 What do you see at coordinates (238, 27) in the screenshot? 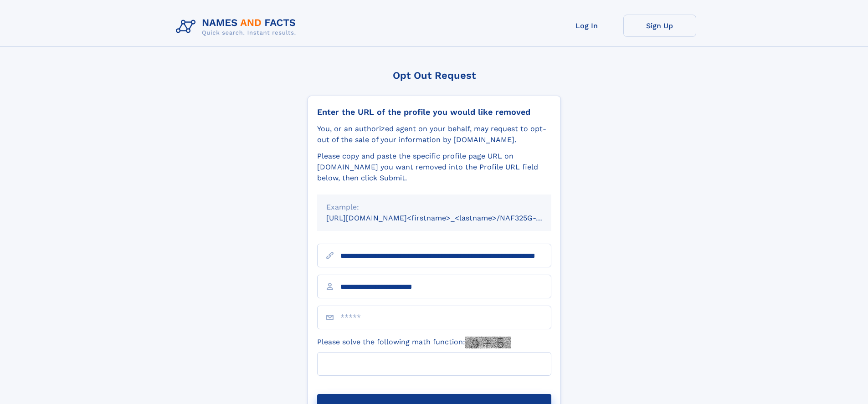
I see `img: Logo Names and Facts` at bounding box center [238, 27].